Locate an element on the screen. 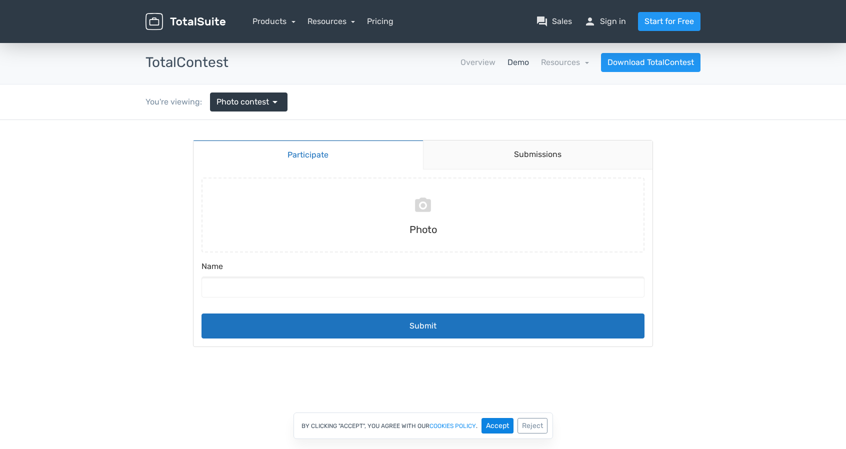 The image size is (846, 449). span: question_answer is located at coordinates (542, 21).